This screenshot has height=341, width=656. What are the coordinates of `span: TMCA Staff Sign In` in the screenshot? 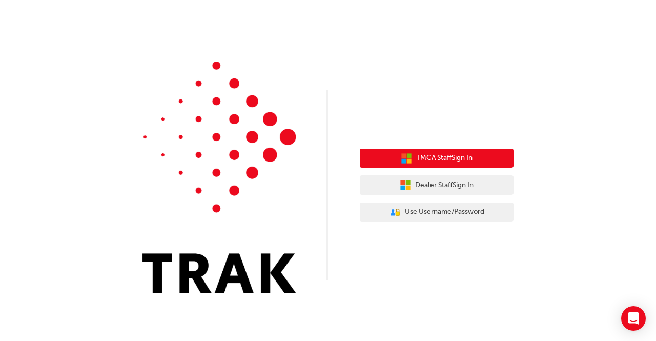 It's located at (444, 158).